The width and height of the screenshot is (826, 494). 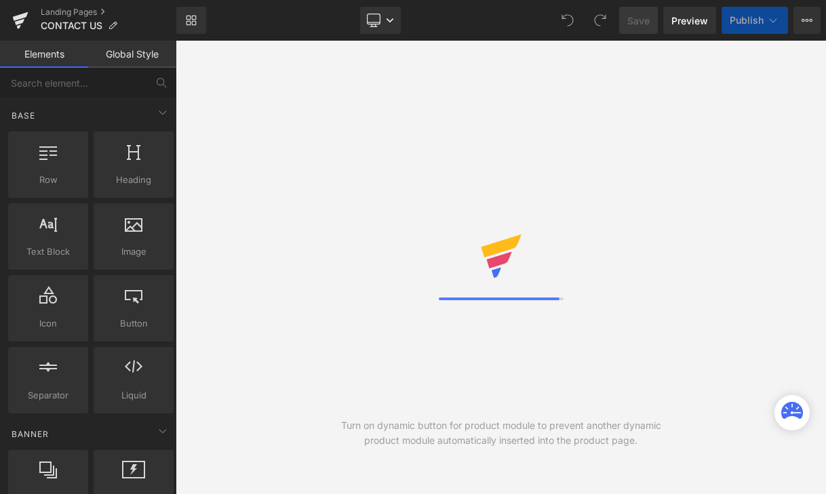 I want to click on span: Publish, so click(x=747, y=20).